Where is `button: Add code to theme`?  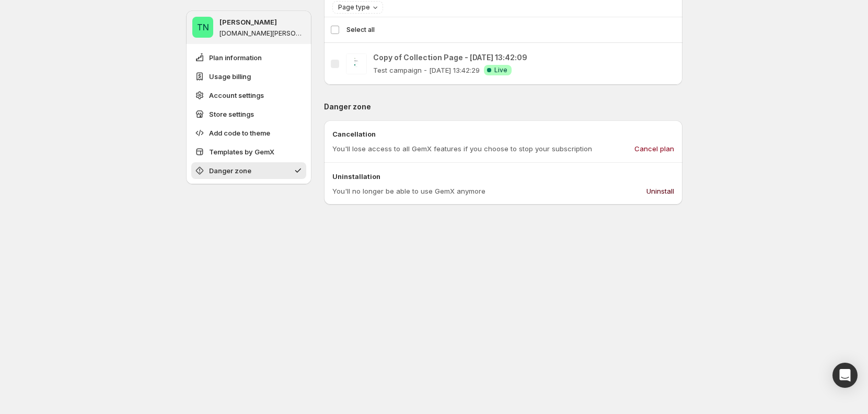
button: Add code to theme is located at coordinates (249, 133).